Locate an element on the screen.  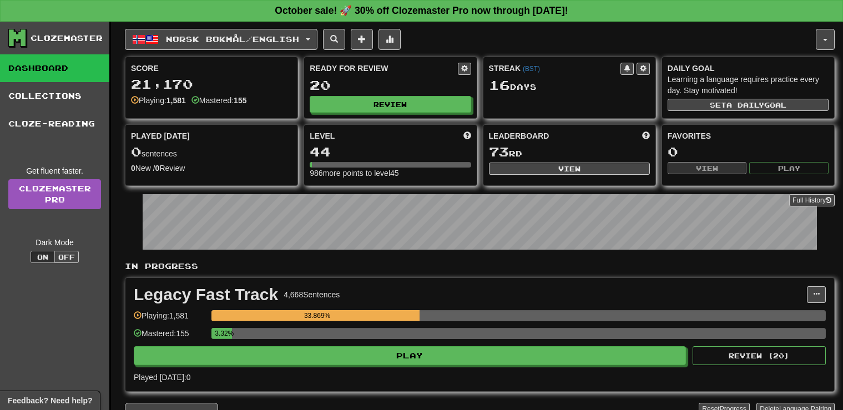
strong: 155 is located at coordinates (240, 100).